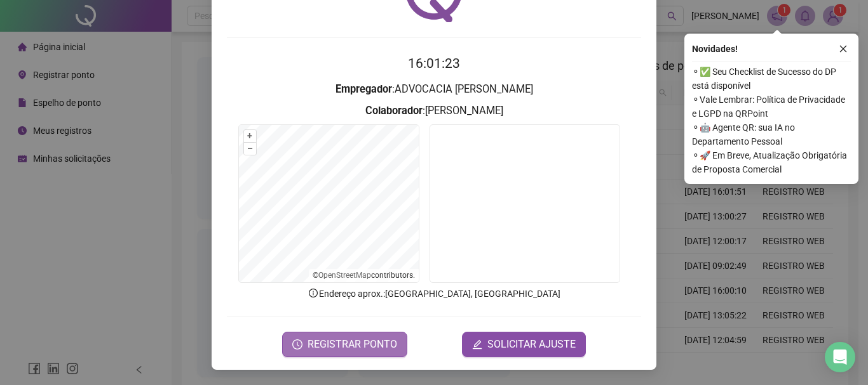 The image size is (868, 385). What do you see at coordinates (313, 293) in the screenshot?
I see `span: info-circle` at bounding box center [313, 293].